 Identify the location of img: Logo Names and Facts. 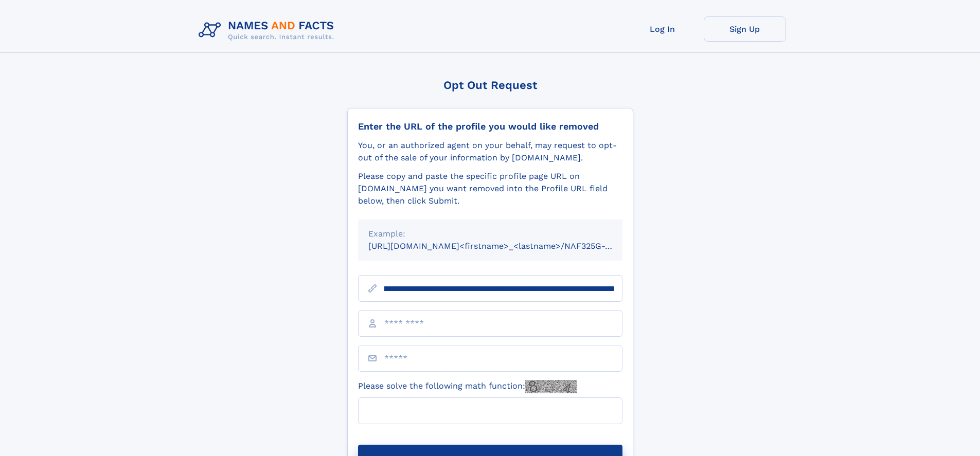
(268, 30).